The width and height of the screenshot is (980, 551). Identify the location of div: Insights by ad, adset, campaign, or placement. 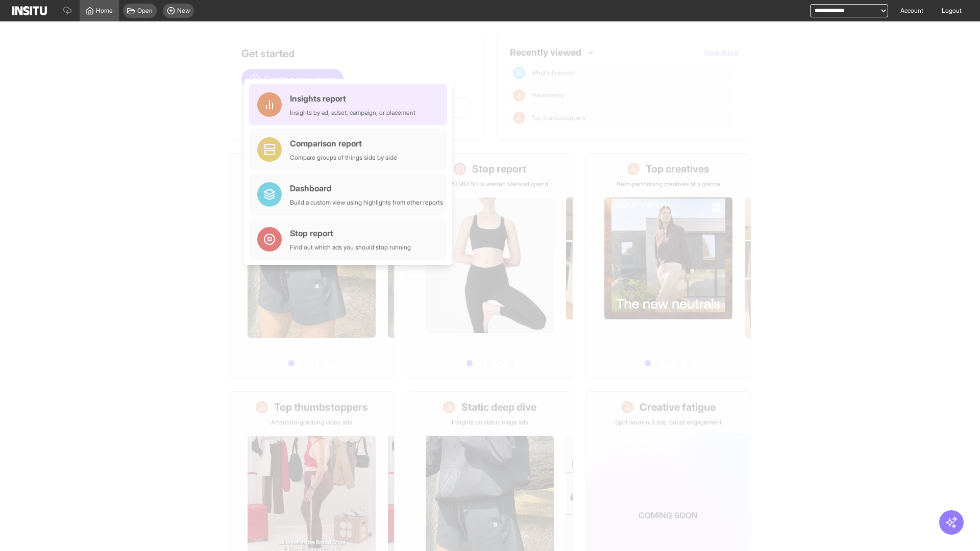
(352, 113).